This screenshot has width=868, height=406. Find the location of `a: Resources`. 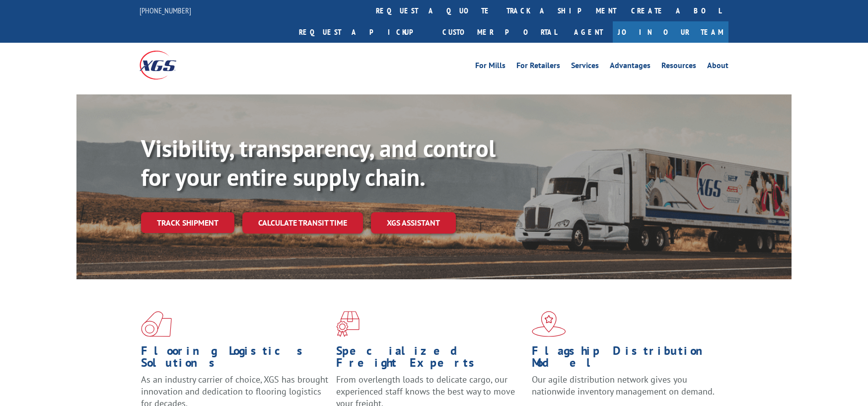

a: Resources is located at coordinates (679, 67).